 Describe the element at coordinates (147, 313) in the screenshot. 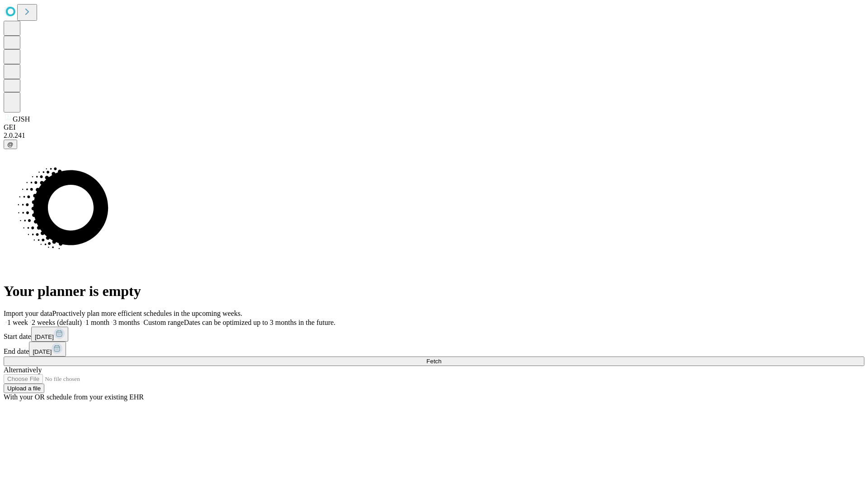

I see `span: Proactively plan more efficient schedules in the upcoming weeks.` at that location.